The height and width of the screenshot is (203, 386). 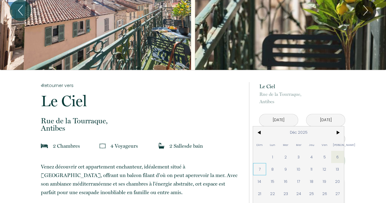 I want to click on p: 2 Chambre, so click(x=66, y=146).